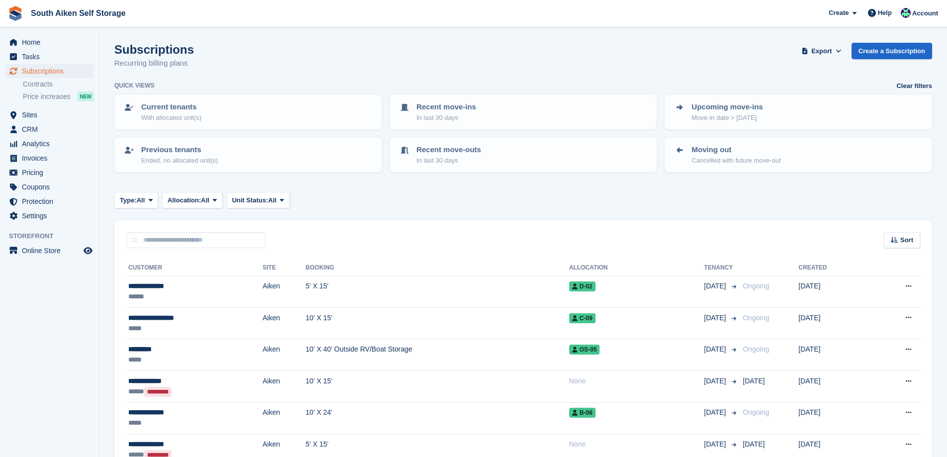 This screenshot has width=947, height=457. I want to click on p: Cancelled with future move-out, so click(735, 160).